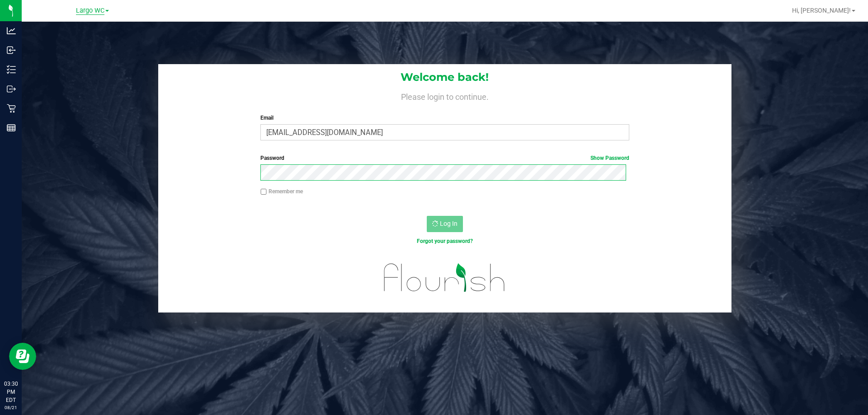 This screenshot has width=868, height=415. What do you see at coordinates (11, 50) in the screenshot?
I see `inline-svg: Inbound` at bounding box center [11, 50].